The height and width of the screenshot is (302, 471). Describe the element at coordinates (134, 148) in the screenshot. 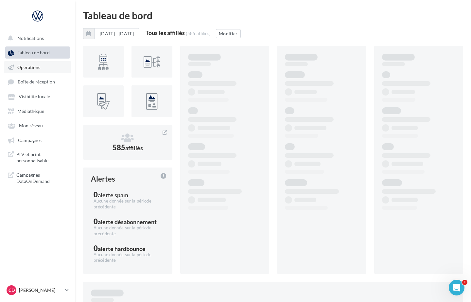

I see `span: affiliés` at that location.